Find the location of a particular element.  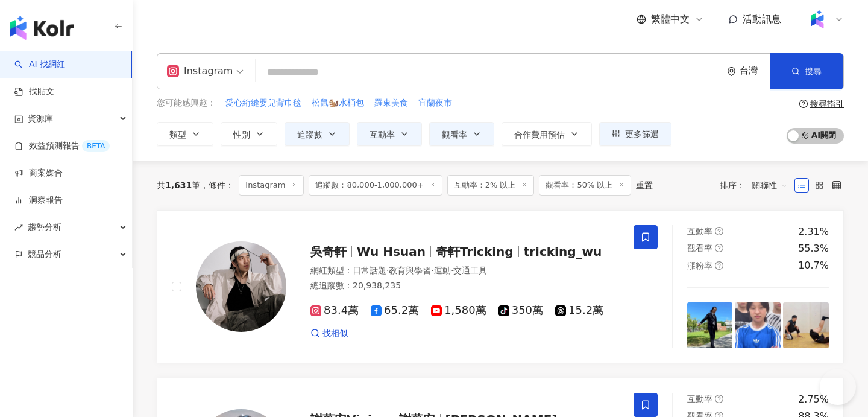

span: 交通工具 is located at coordinates (470, 270).